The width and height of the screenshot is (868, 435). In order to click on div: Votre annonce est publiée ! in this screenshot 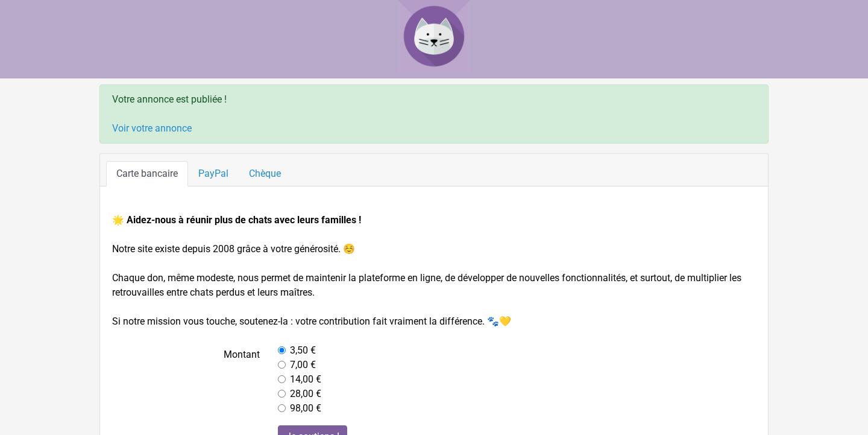, I will do `click(434, 114)`.